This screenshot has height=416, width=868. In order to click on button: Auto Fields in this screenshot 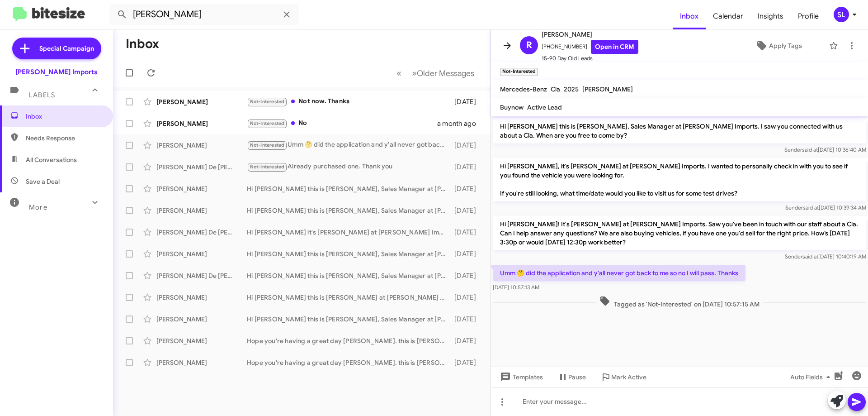, I will do `click(812, 377)`.